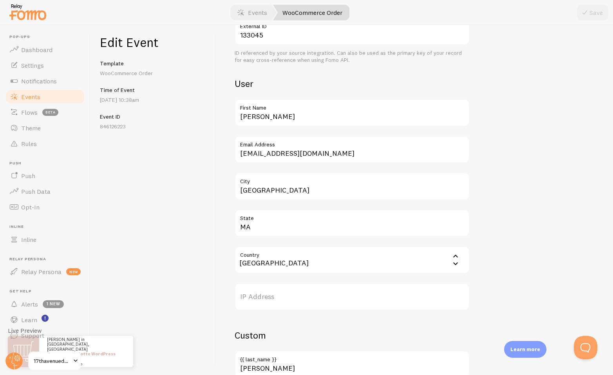 Image resolution: width=613 pixels, height=375 pixels. I want to click on a: 17thavenuedesigns, so click(54, 361).